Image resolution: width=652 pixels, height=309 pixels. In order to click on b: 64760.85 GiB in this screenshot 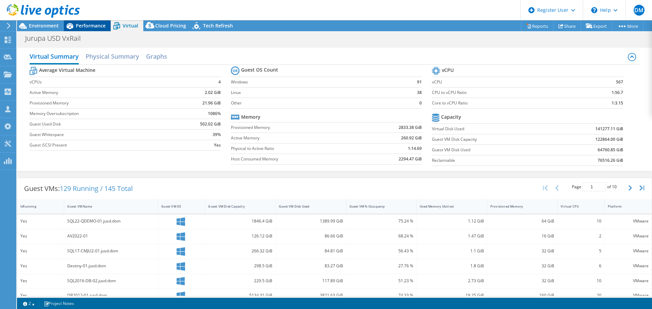, I will do `click(610, 150)`.